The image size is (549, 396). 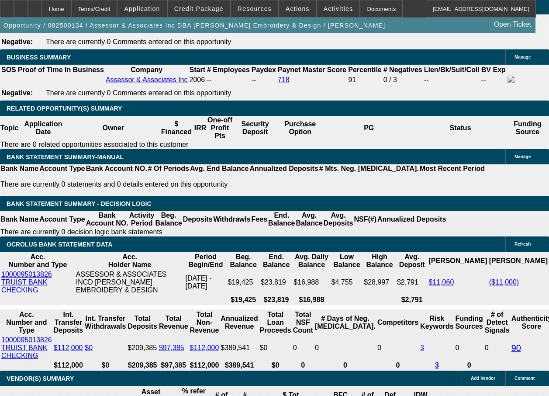 What do you see at coordinates (243, 282) in the screenshot?
I see `td: $19,425` at bounding box center [243, 282].